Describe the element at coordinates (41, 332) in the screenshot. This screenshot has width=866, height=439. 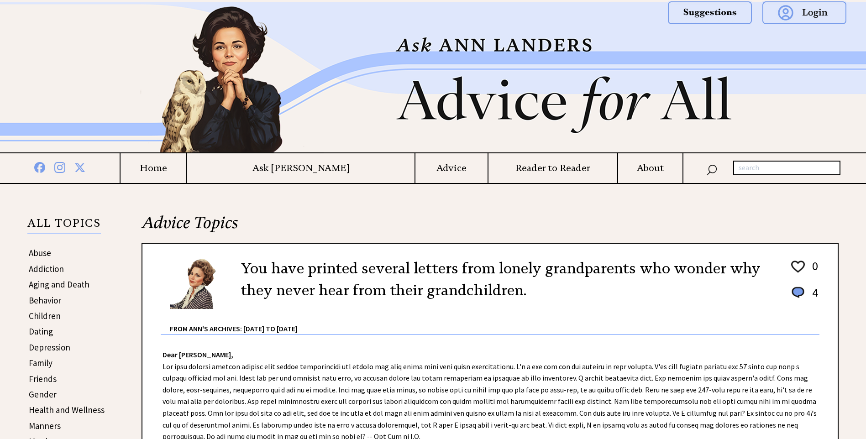
I see `a: Dating` at that location.